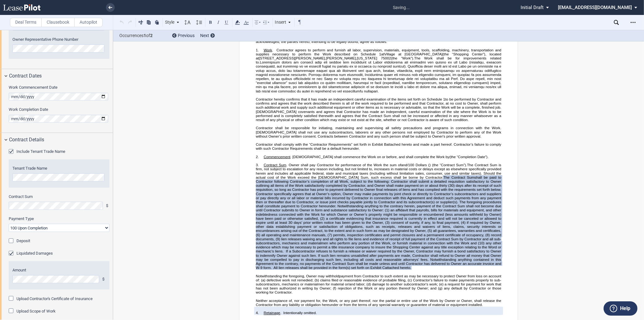 This screenshot has width=644, height=320. I want to click on span: Initial Draft, so click(532, 8).